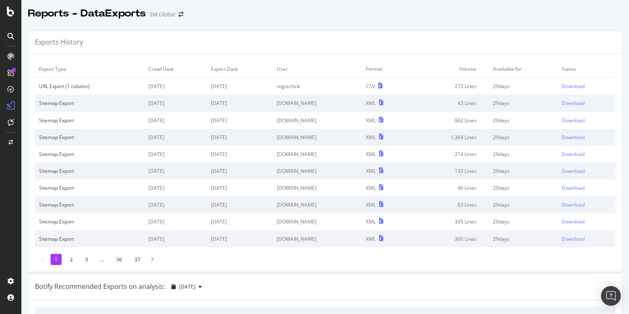 Image resolution: width=629 pixels, height=314 pixels. What do you see at coordinates (449, 154) in the screenshot?
I see `td: 214 Lines` at bounding box center [449, 154].